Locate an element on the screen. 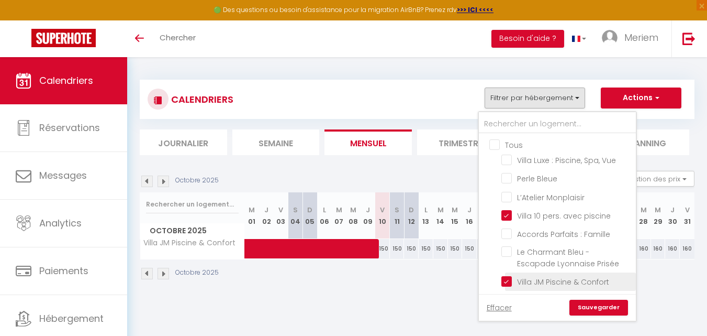 This screenshot has width=707, height=336. th: 01 is located at coordinates (252, 215).